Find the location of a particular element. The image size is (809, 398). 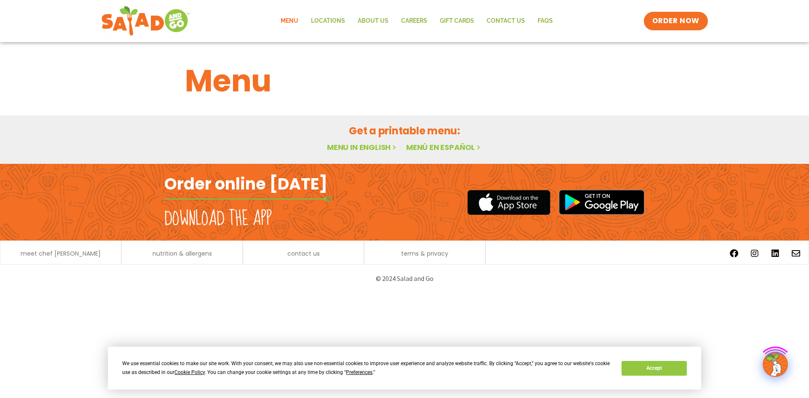

a: About Us is located at coordinates (373, 21).